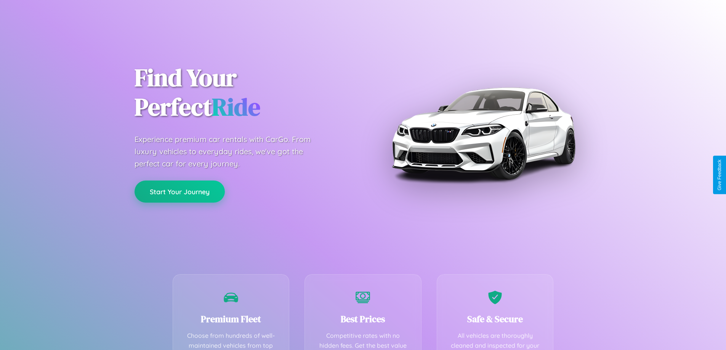  What do you see at coordinates (236, 107) in the screenshot?
I see `span: Ride` at bounding box center [236, 107].